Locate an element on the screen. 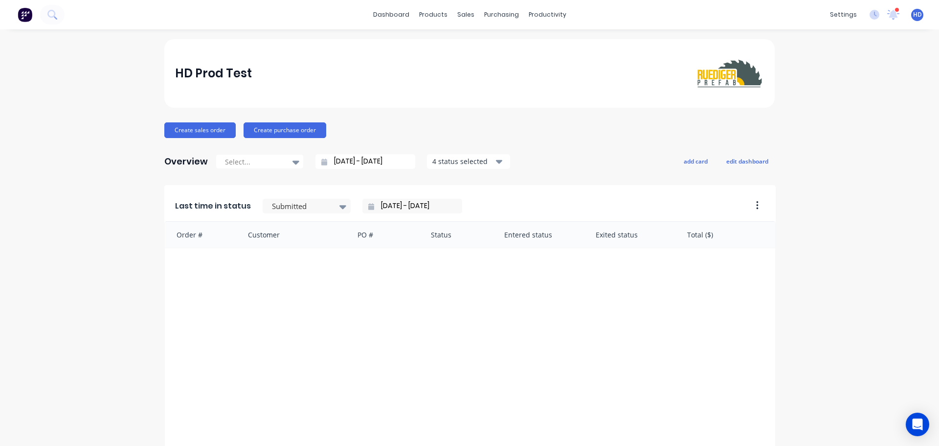  input: Filter by date is located at coordinates (416, 206).